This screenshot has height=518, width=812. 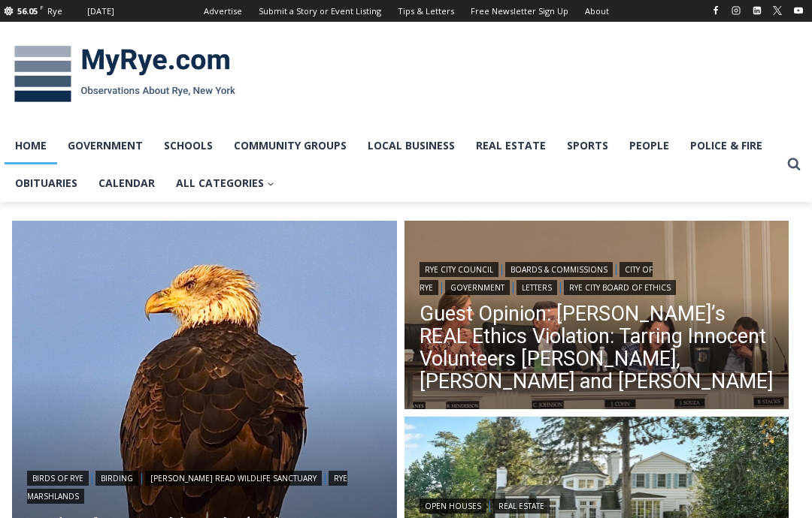 What do you see at coordinates (453, 506) in the screenshot?
I see `a: Open Houses` at bounding box center [453, 506].